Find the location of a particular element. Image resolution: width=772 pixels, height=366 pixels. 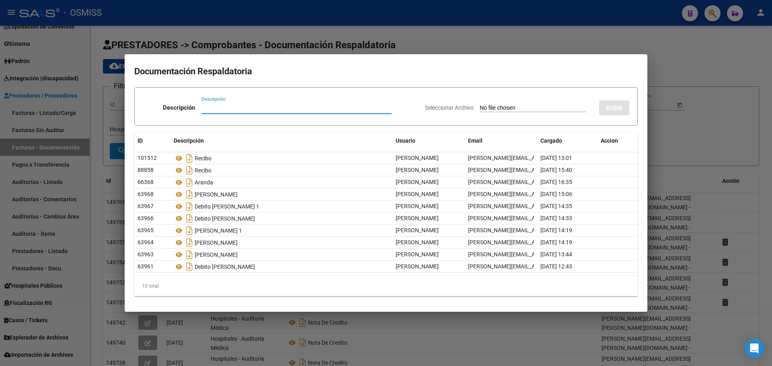

span: 63964 is located at coordinates (146, 242).